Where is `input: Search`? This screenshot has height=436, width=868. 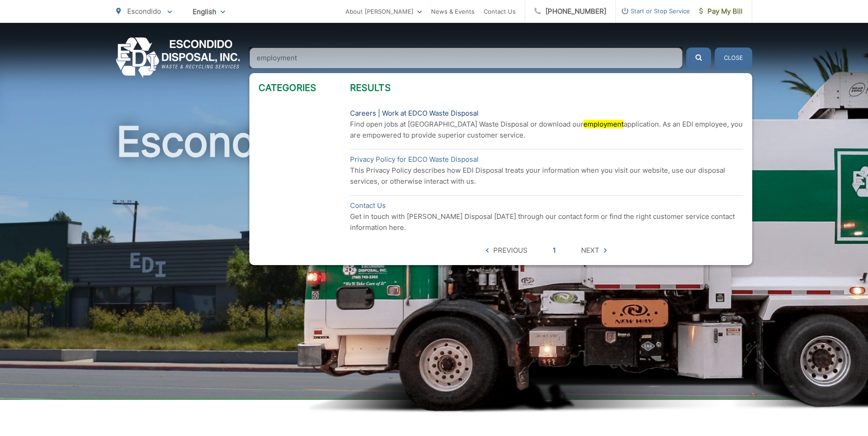 input: Search is located at coordinates (466, 58).